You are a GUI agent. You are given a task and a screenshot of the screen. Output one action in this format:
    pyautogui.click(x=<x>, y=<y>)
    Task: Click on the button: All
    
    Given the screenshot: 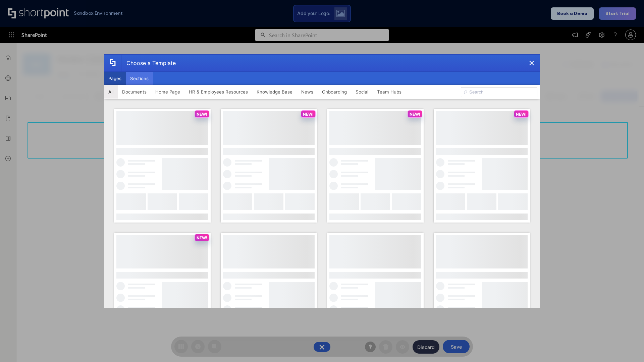 What is the action you would take?
    pyautogui.click(x=111, y=92)
    